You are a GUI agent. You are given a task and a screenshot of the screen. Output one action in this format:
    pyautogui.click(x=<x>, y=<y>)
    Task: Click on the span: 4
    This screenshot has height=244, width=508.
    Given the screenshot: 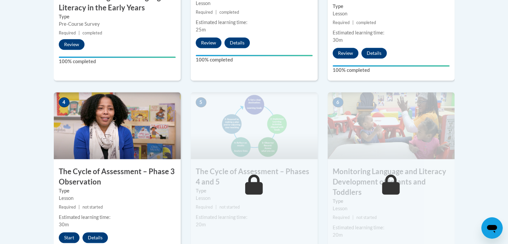 What is the action you would take?
    pyautogui.click(x=64, y=102)
    